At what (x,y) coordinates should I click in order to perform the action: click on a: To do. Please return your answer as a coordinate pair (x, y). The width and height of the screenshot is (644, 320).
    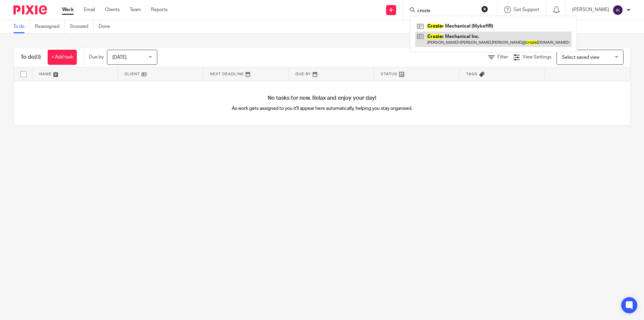
    Looking at the image, I should click on (21, 27).